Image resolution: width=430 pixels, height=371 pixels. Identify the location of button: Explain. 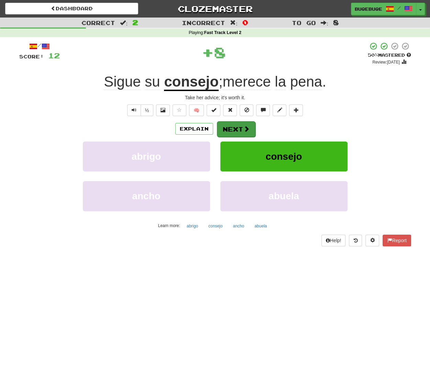
(194, 129).